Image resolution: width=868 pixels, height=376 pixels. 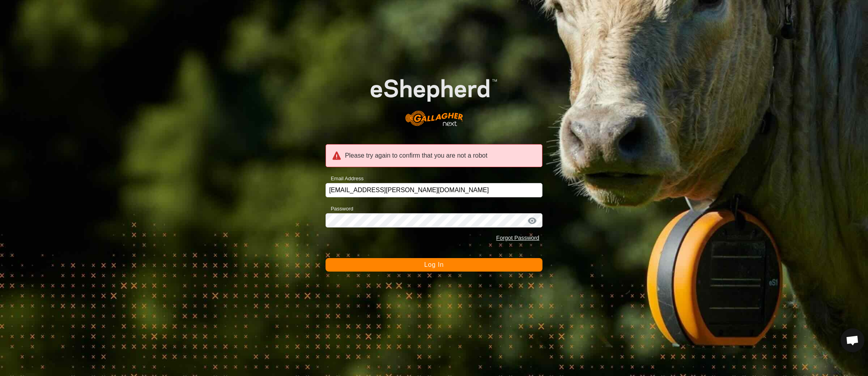 What do you see at coordinates (518, 238) in the screenshot?
I see `a: Forgot Password` at bounding box center [518, 238].